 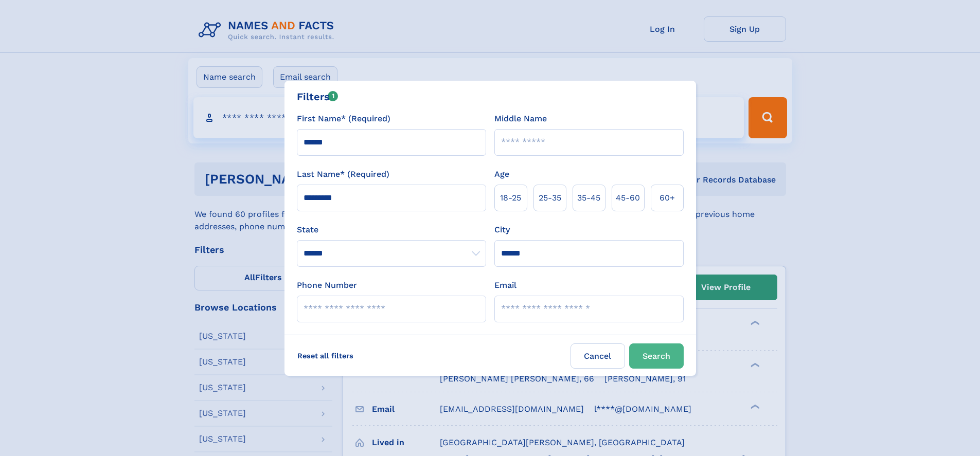 What do you see at coordinates (325, 356) in the screenshot?
I see `label: Reset all filters` at bounding box center [325, 356].